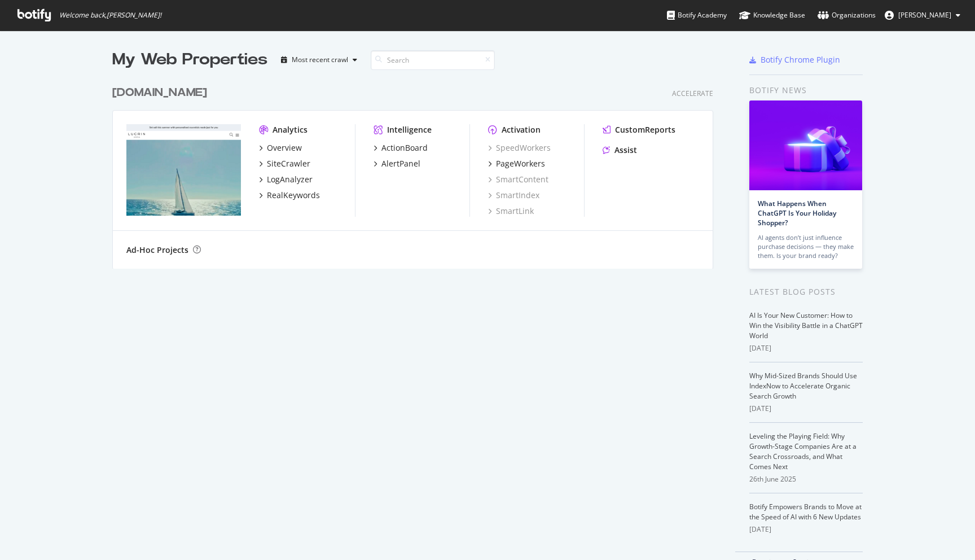  What do you see at coordinates (692, 93) in the screenshot?
I see `div: Accelerate` at bounding box center [692, 93].